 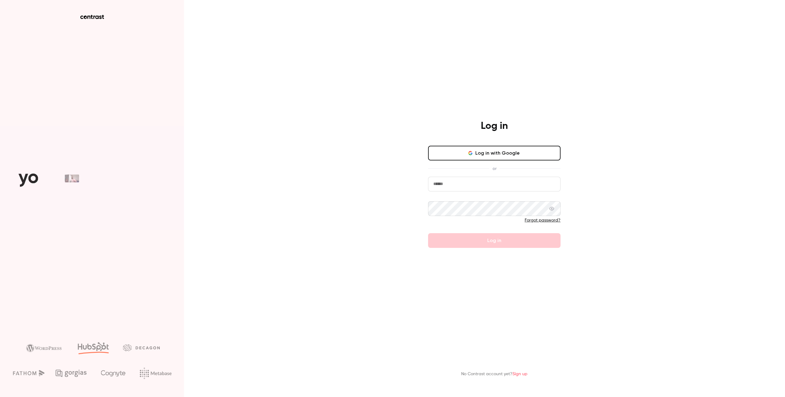 What do you see at coordinates (495, 126) in the screenshot?
I see `h4: Log in` at bounding box center [495, 126].